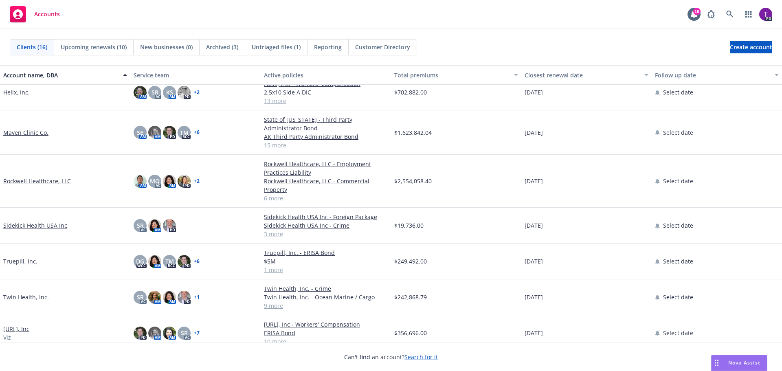 Image resolution: width=782 pixels, height=371 pixels. Describe the element at coordinates (716, 75) in the screenshot. I see `button: Follow up date` at that location.